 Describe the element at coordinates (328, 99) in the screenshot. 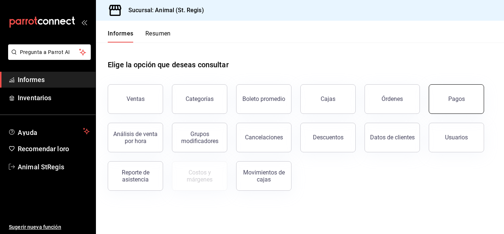

I see `a: Cajas` at that location.